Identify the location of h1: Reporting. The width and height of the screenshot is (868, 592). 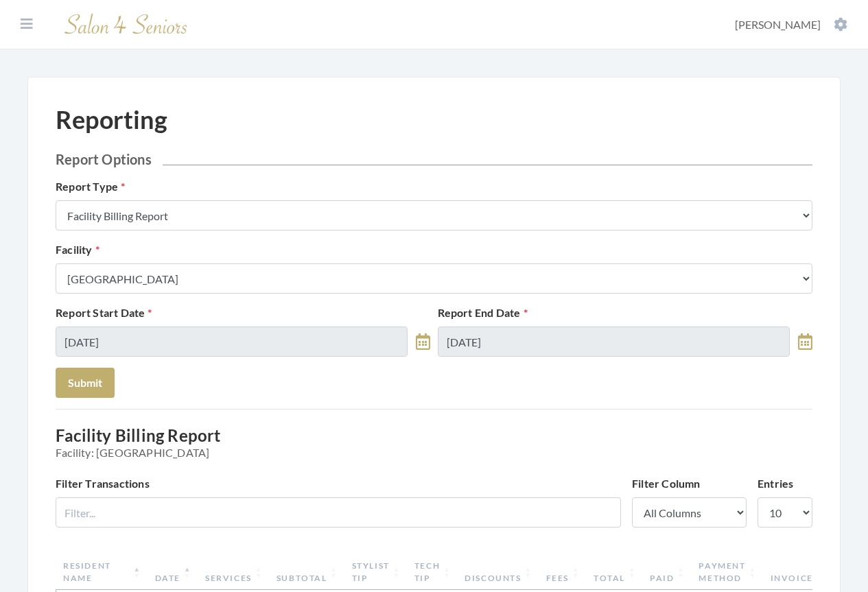
(111, 119).